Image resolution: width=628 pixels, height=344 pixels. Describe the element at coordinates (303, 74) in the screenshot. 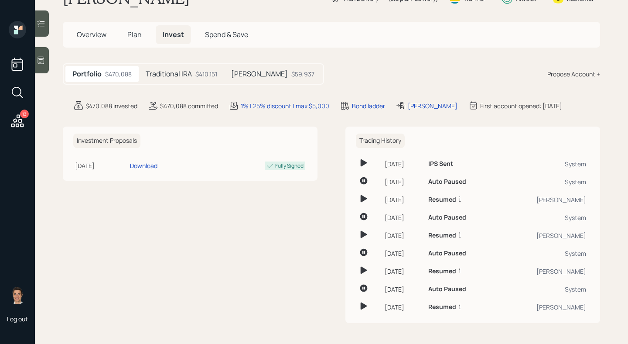

I see `div: $59,937` at that location.